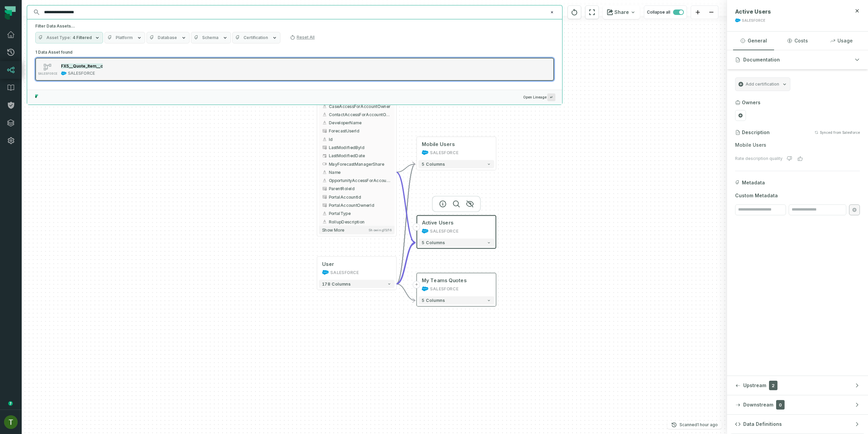 This screenshot has height=434, width=868. What do you see at coordinates (11, 422) in the screenshot?
I see `img: avatar of Tomer Galun` at bounding box center [11, 422].